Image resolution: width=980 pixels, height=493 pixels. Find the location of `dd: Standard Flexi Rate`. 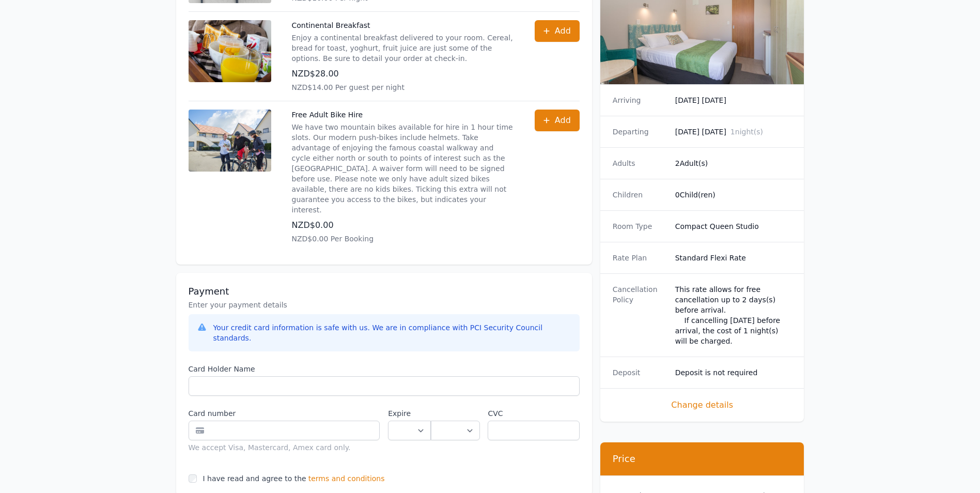

dd: Standard Flexi Rate is located at coordinates (734, 258).